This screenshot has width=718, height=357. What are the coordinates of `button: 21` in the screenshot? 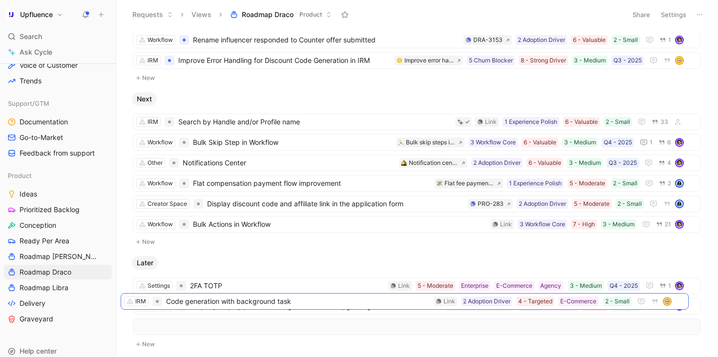 It's located at (663, 225).